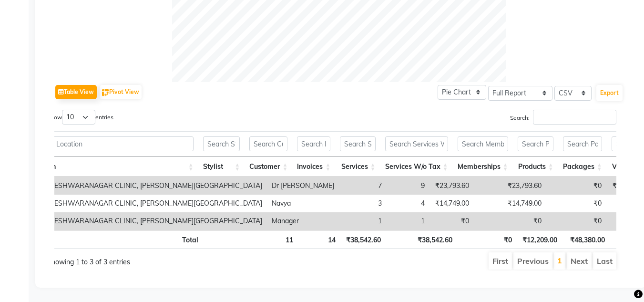 The image size is (644, 302). Describe the element at coordinates (162, 260) in the screenshot. I see `div: Showing 1 to 3 of 3 entries` at that location.